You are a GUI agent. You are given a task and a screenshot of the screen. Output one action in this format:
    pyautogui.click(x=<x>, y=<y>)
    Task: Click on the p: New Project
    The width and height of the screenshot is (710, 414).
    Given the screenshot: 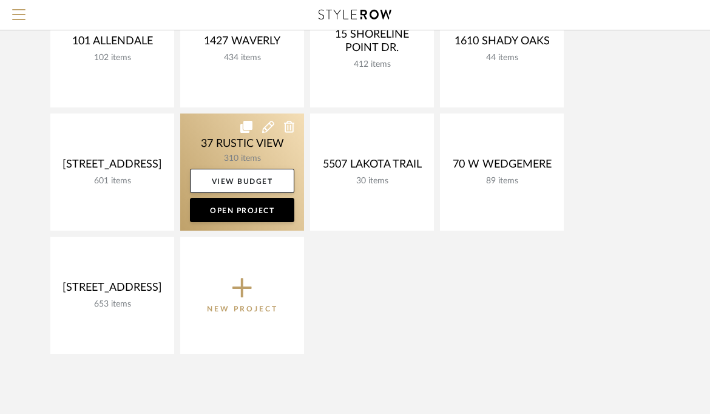 What is the action you would take?
    pyautogui.click(x=242, y=309)
    